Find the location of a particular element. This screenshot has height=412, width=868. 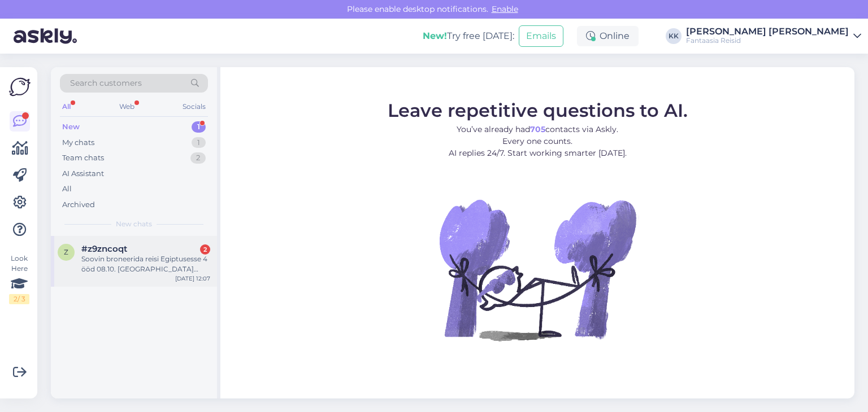

div: My chats is located at coordinates (78, 143).